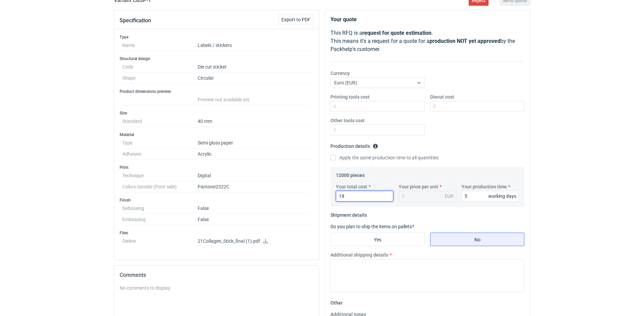  I want to click on legend: Shipment details, so click(349, 214).